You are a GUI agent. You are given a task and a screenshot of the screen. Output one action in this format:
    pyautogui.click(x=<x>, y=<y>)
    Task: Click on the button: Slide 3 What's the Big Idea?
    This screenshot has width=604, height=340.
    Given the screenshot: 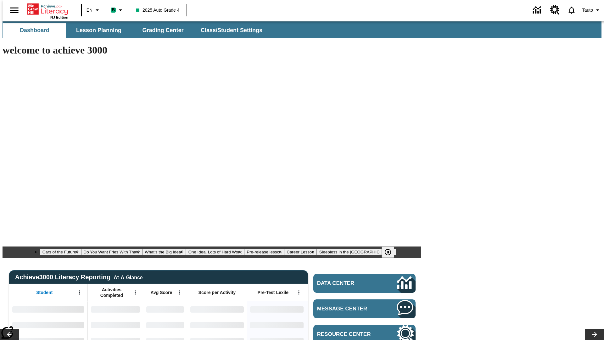 What is the action you would take?
    pyautogui.click(x=164, y=252)
    